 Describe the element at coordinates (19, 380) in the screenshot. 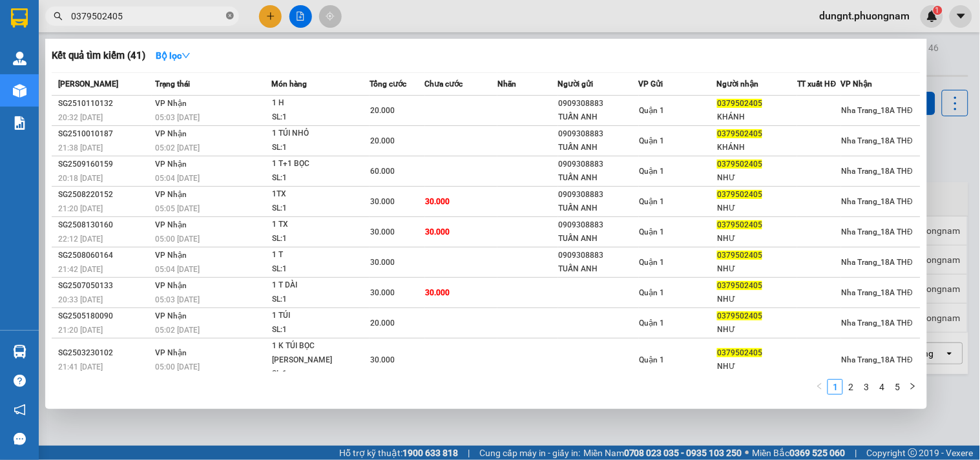

I see `span: question-circle` at that location.